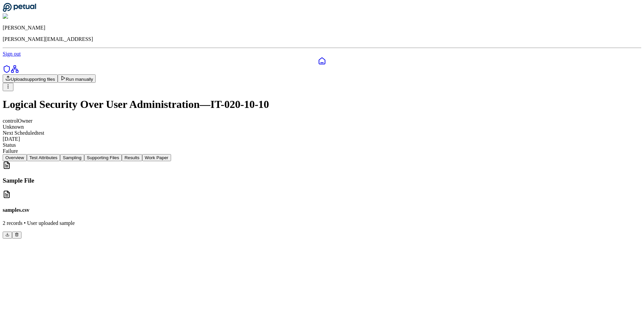  Describe the element at coordinates (30, 78) in the screenshot. I see `button: Uploadsupporting files` at that location.